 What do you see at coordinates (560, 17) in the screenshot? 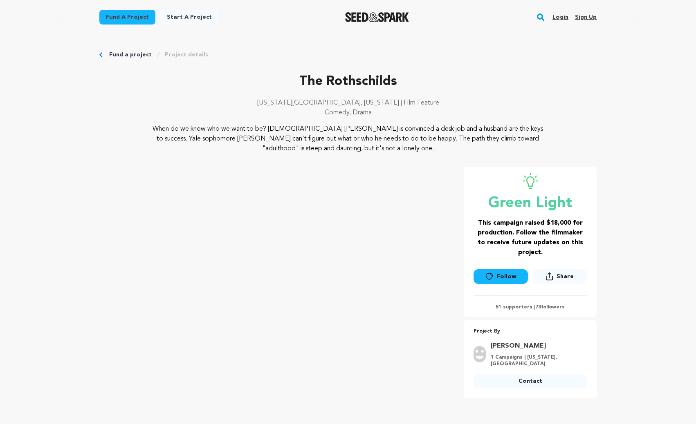
I see `a: Login` at bounding box center [560, 17].